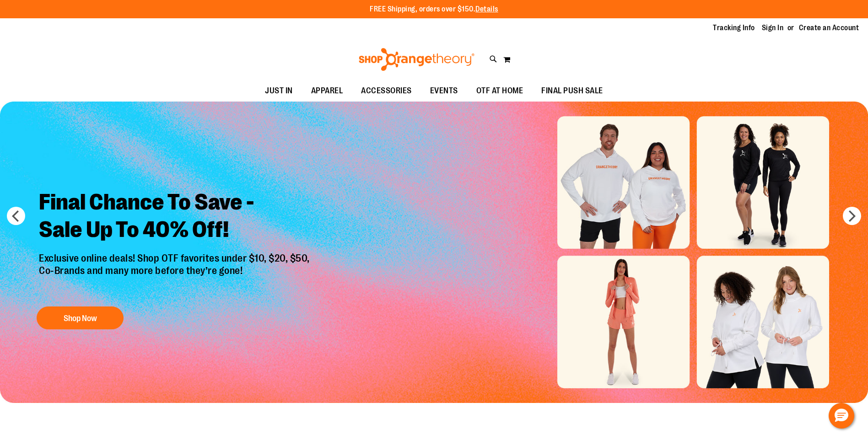 This screenshot has width=868, height=440. Describe the element at coordinates (175, 275) in the screenshot. I see `p: Exclusive online deals! Shop OTF favorites under $10, $20, $50, Co-Brands and many more before th...` at that location.